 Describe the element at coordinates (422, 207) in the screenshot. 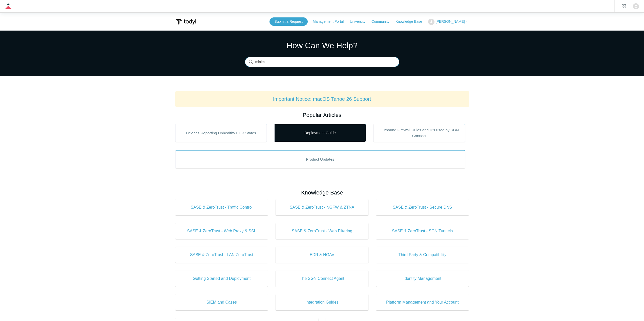

I see `span: SASE & ZeroTrust - Secure DNS` at that location.